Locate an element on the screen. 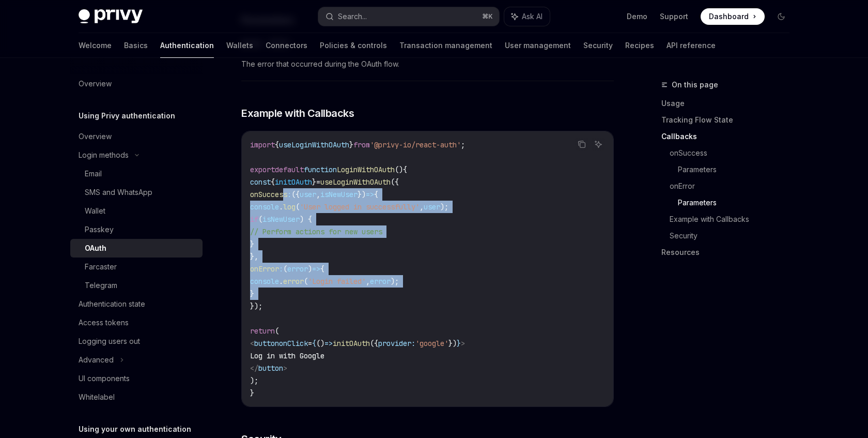 This screenshot has width=868, height=438. a: Policies & controls is located at coordinates (354, 46).